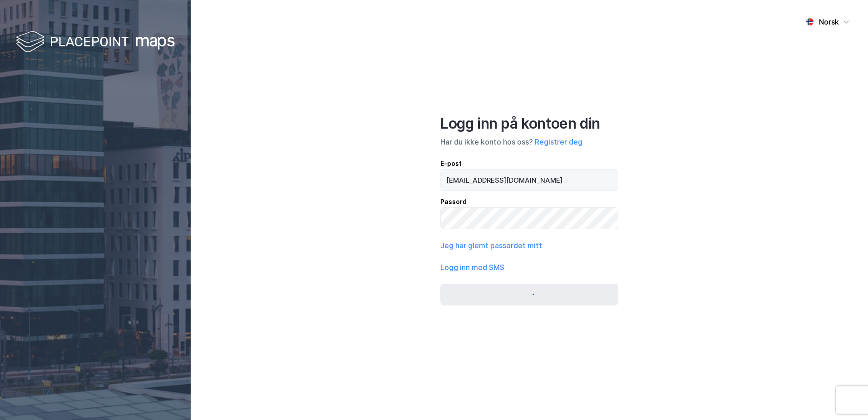  What do you see at coordinates (530, 164) in the screenshot?
I see `div: E-post` at bounding box center [530, 164].